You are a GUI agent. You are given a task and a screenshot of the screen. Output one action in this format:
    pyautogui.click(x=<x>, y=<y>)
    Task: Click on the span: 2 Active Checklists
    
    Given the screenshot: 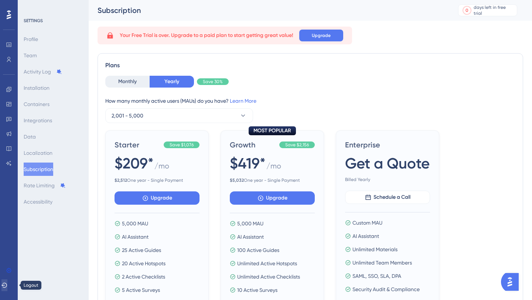 What is the action you would take?
    pyautogui.click(x=143, y=277)
    